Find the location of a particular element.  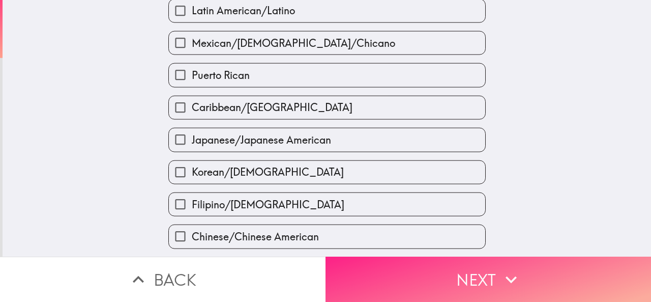

button: Puerto Rican is located at coordinates (327, 75).